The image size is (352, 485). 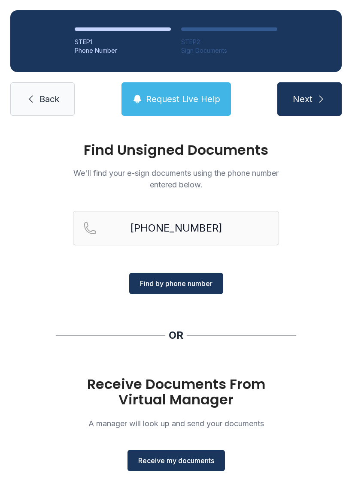 I want to click on span: Receive my documents, so click(x=176, y=461).